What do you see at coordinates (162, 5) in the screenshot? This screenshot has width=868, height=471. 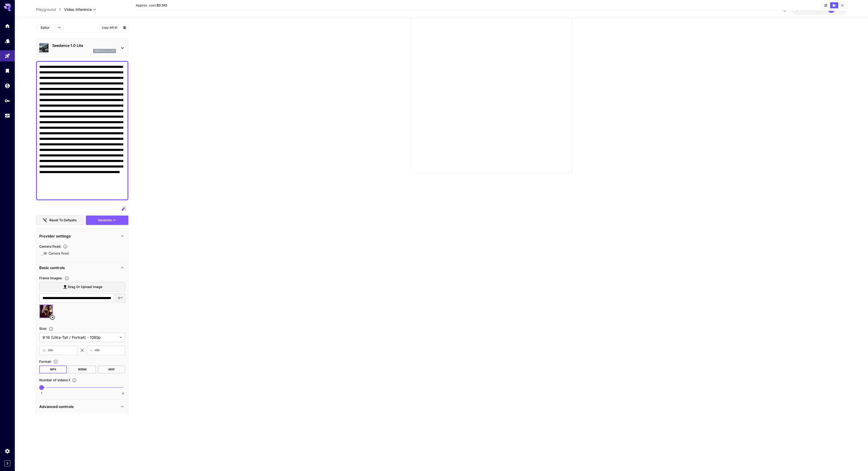 I see `b: $0.143` at bounding box center [162, 5].